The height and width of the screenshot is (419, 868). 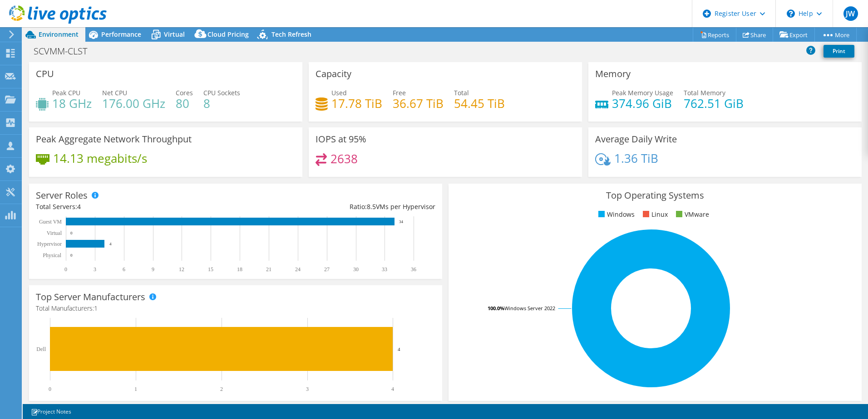 What do you see at coordinates (613, 74) in the screenshot?
I see `h3: Memory` at bounding box center [613, 74].